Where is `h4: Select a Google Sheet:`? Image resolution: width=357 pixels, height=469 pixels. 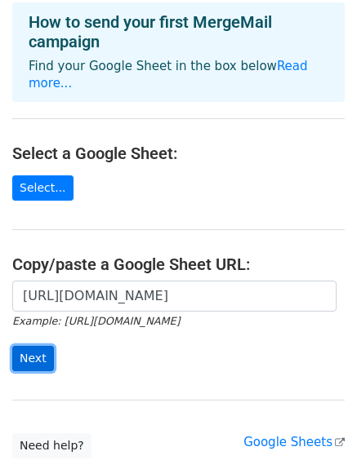 h4: Select a Google Sheet: is located at coordinates (178, 153).